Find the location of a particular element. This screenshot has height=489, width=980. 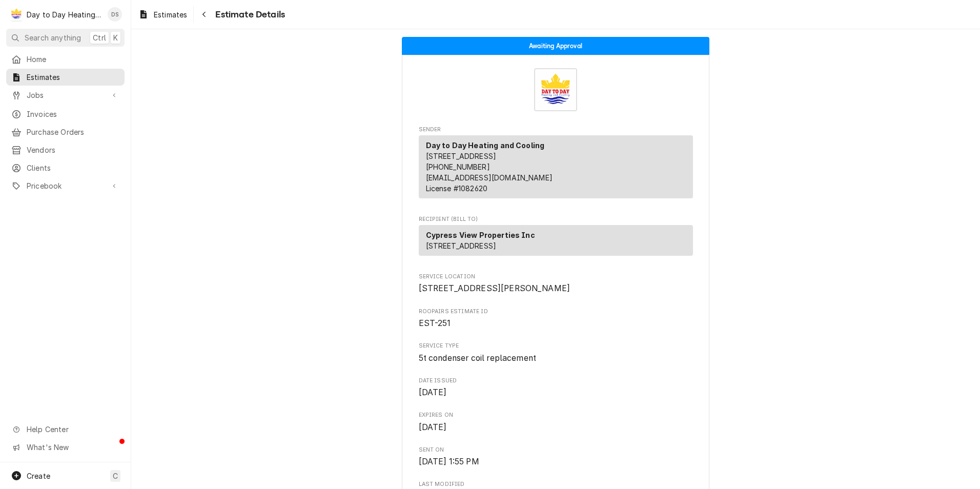

span: Pricebook is located at coordinates (65, 185).